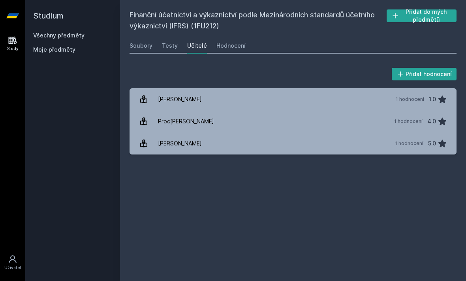 The width and height of the screenshot is (466, 281). What do you see at coordinates (13, 263) in the screenshot?
I see `a: Uživatel` at bounding box center [13, 263].